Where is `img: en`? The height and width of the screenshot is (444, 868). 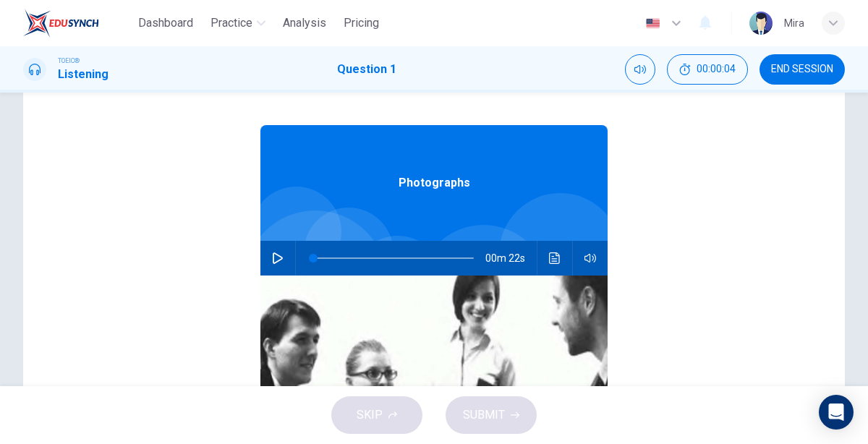 img: en is located at coordinates (653, 23).